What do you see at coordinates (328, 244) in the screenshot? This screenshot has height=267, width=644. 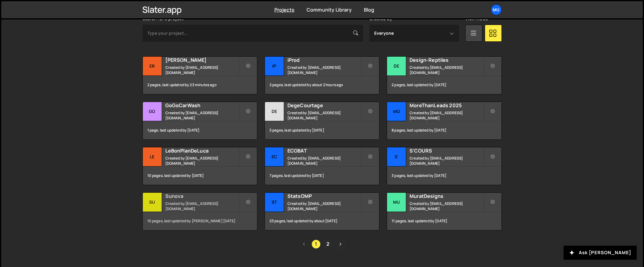 I see `a: Page 2` at bounding box center [328, 244].